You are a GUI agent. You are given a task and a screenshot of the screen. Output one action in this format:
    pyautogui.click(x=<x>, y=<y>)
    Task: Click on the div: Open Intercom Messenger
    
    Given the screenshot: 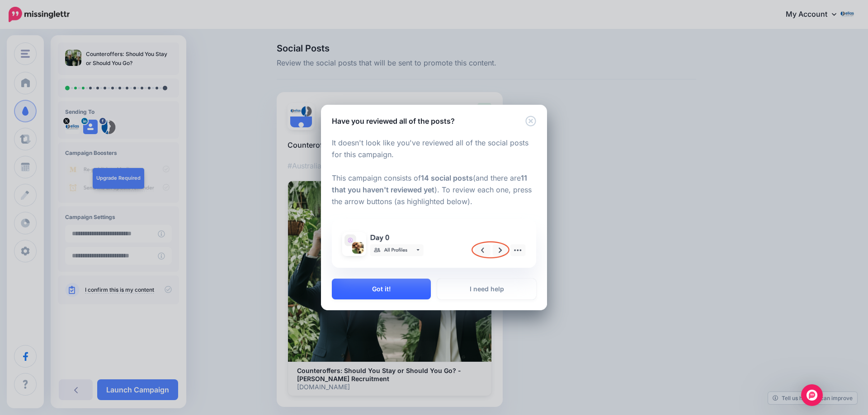 What is the action you would take?
    pyautogui.click(x=812, y=396)
    